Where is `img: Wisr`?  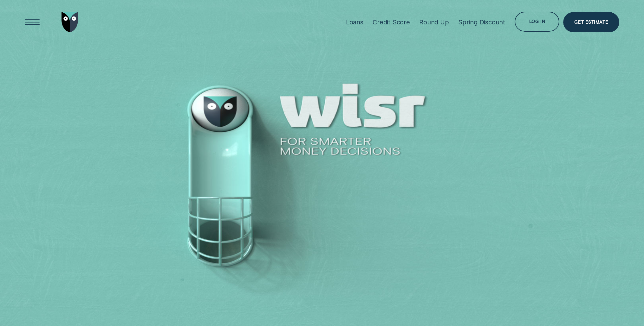
img: Wisr is located at coordinates (70, 22).